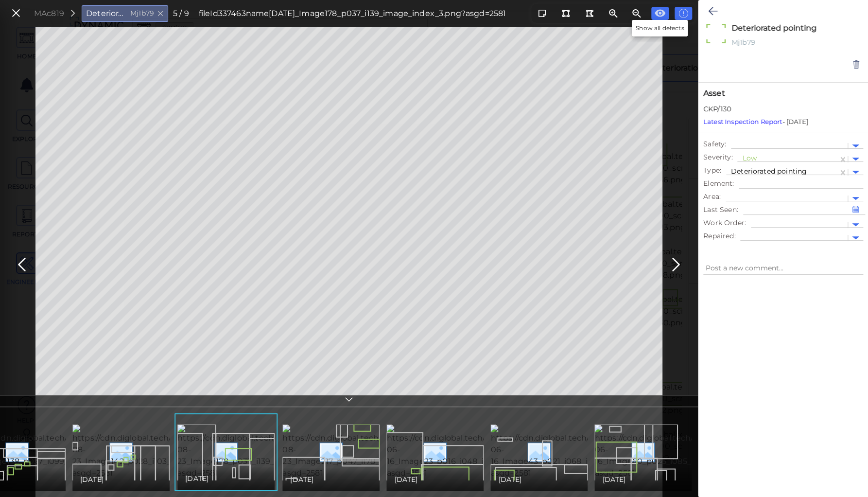 This screenshot has width=868, height=497. What do you see at coordinates (267, 452) in the screenshot?
I see `img: https://cdn.diglobal.tech/width210/2581/2018-08-23_Image178_p037_i139_image_index_3.png?asgd=2581` at bounding box center [267, 452].